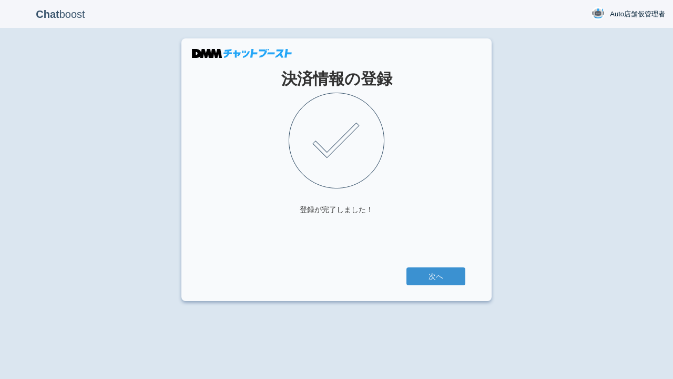  What do you see at coordinates (337, 140) in the screenshot?
I see `img: check.png` at bounding box center [337, 140].